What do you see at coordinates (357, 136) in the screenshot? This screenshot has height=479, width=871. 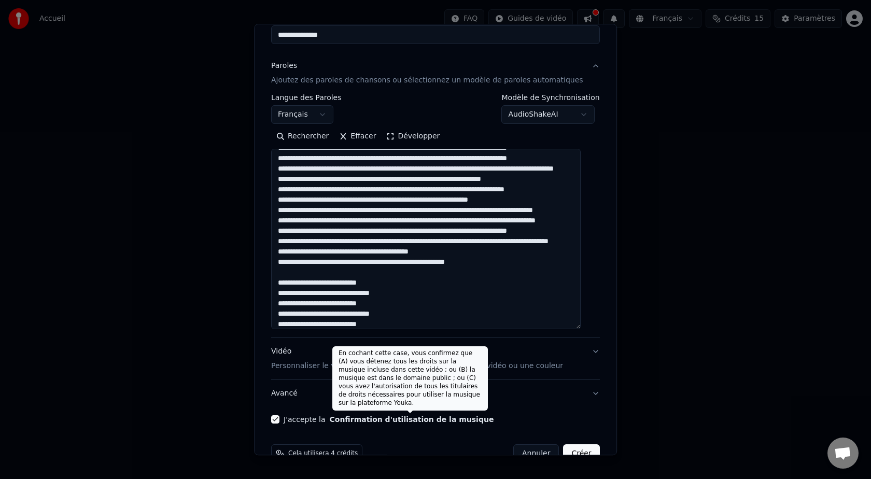 I see `button: Effacer` at bounding box center [357, 136].